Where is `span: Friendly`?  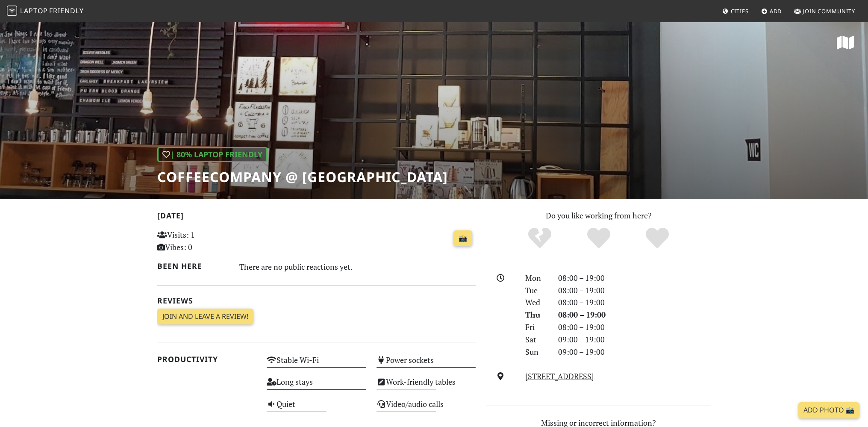 span: Friendly is located at coordinates (66, 10).